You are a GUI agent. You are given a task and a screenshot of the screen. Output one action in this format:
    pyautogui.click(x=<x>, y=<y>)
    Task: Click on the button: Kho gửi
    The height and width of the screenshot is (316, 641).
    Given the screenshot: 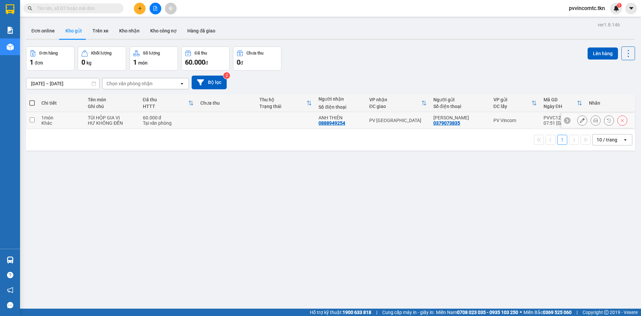 What is the action you would take?
    pyautogui.click(x=73, y=31)
    